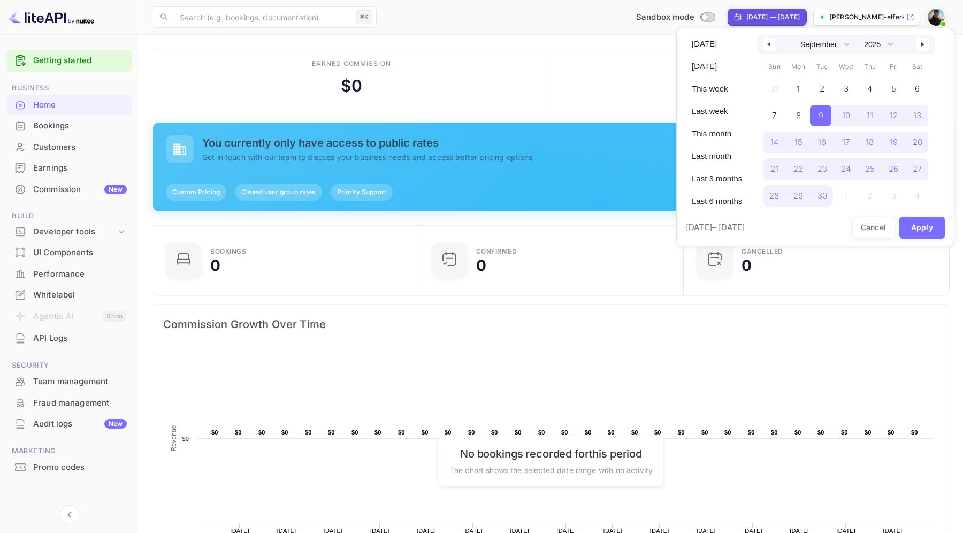  Describe the element at coordinates (869, 142) in the screenshot. I see `span: 18` at that location.